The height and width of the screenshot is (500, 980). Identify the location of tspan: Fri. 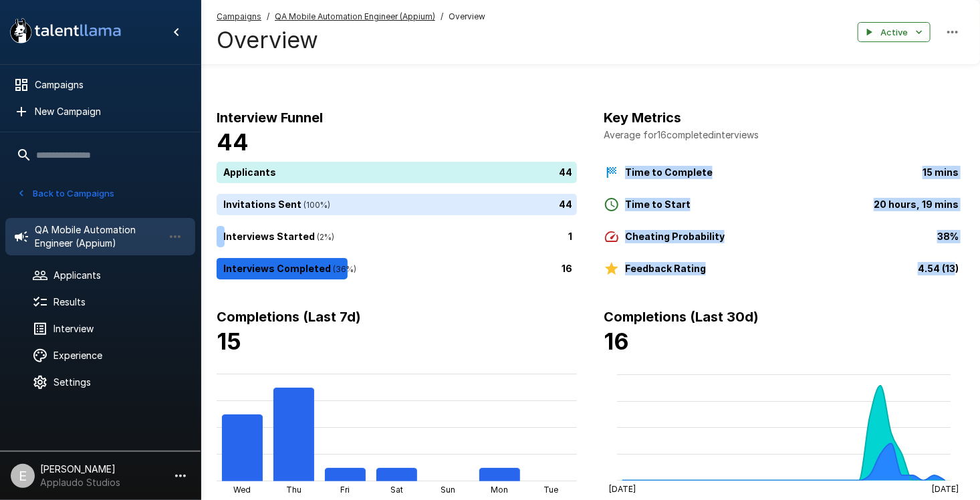
(346, 489).